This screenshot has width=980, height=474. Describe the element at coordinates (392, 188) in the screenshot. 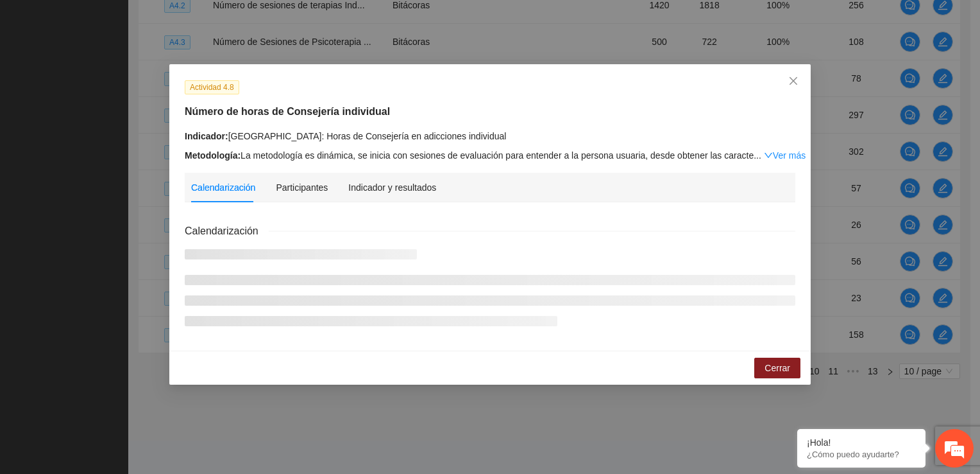

I see `div: Indicador y resultados` at that location.